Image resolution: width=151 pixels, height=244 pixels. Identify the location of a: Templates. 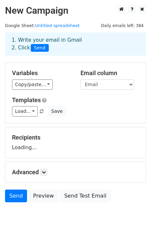
(26, 100).